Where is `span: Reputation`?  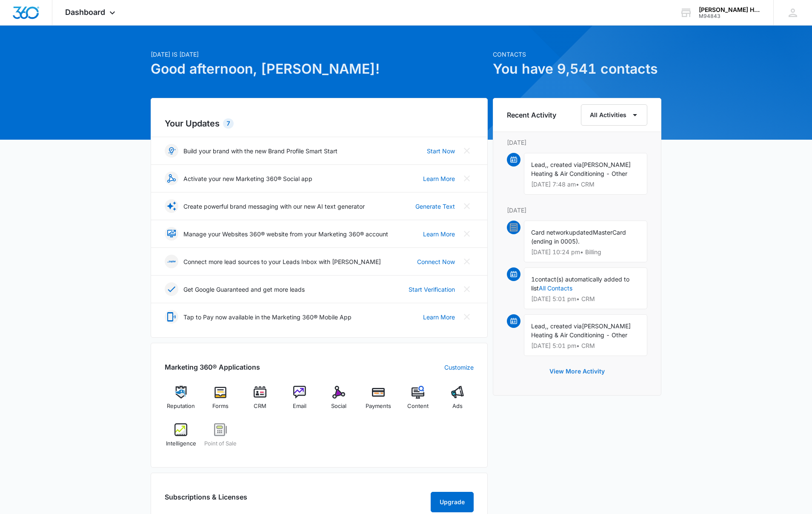 span: Reputation is located at coordinates (181, 406).